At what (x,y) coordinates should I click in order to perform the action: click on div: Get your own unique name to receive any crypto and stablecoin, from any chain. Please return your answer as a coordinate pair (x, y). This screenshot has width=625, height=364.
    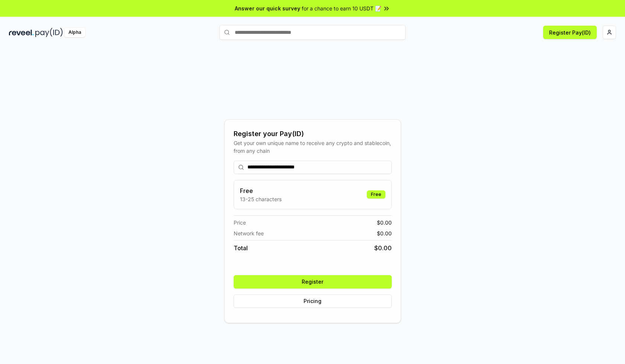
    Looking at the image, I should click on (312, 147).